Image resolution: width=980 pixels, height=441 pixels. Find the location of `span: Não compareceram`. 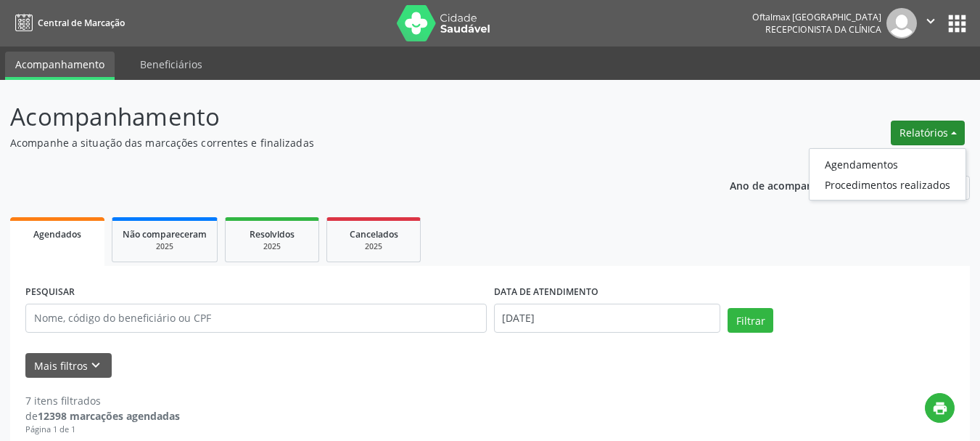

span: Não compareceram is located at coordinates (165, 234).